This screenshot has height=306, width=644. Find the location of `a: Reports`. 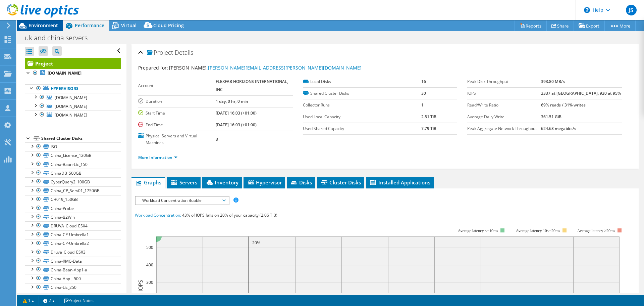

a: Reports is located at coordinates (531, 25).